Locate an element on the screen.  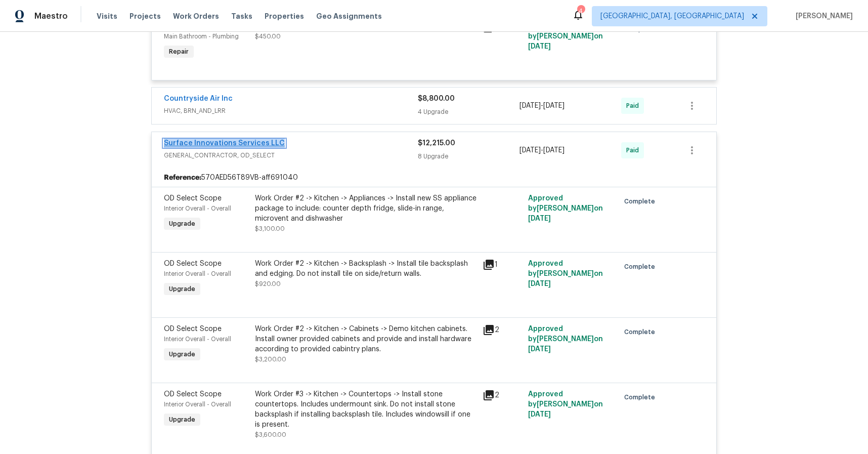
div: Work Order #2 -> Kitchen -> Cabinets -> Demo kitchen cabinets. Install owner provided cabinets an... is located at coordinates (365, 339).